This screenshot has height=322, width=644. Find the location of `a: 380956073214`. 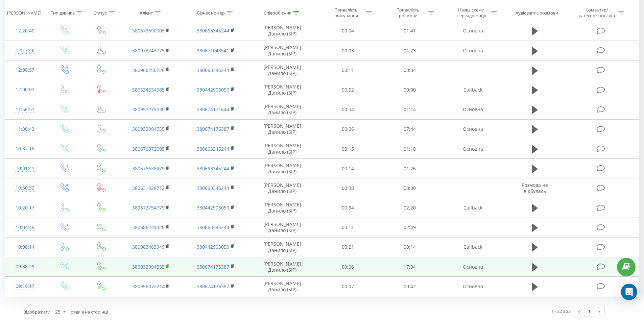

a: 380956073214 is located at coordinates (148, 286).